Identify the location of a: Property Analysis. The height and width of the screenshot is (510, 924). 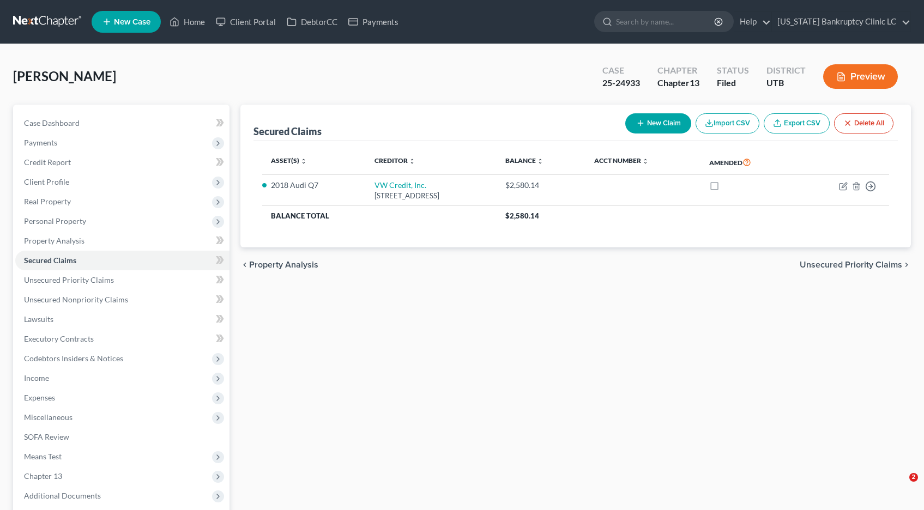
(122, 241).